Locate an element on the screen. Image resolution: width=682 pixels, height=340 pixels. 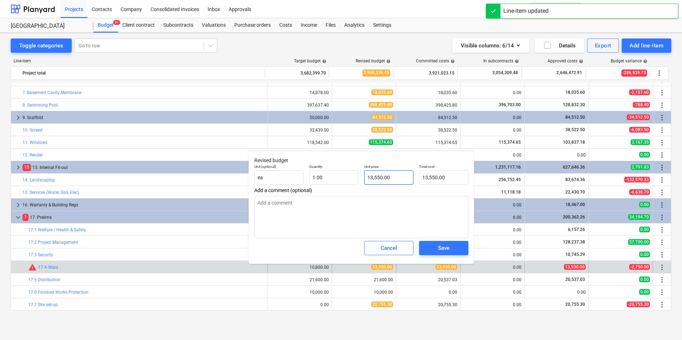
span: -6,083.50 is located at coordinates (639, 130).